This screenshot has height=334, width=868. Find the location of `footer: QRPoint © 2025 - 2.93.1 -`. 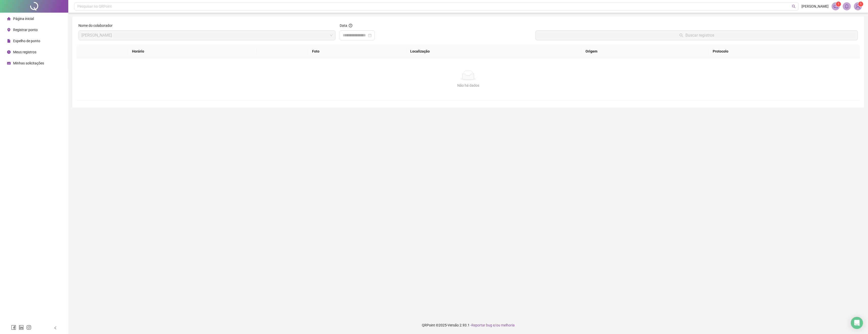

footer: QRPoint © 2025 - 2.93.1 - is located at coordinates (468, 326).